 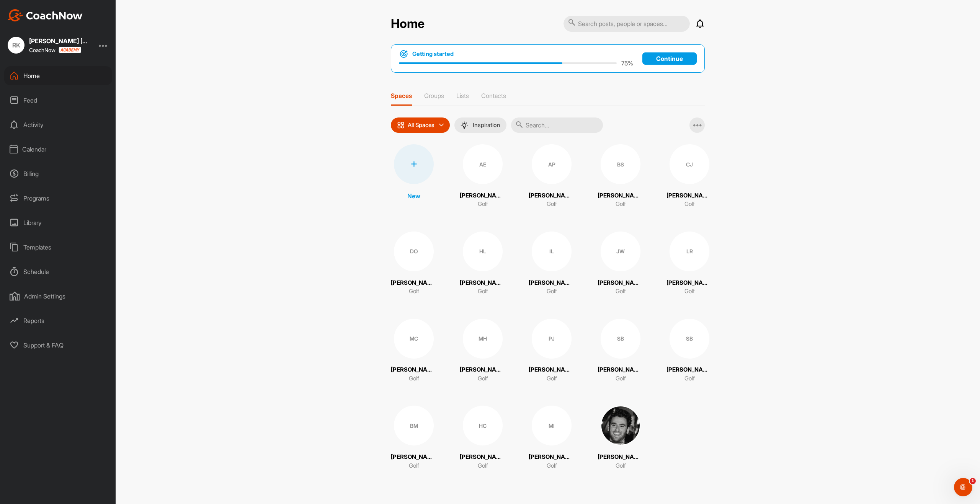 I want to click on img: square_e74a4484897f308fdf7662be9f3c28af.jpg, so click(x=621, y=425).